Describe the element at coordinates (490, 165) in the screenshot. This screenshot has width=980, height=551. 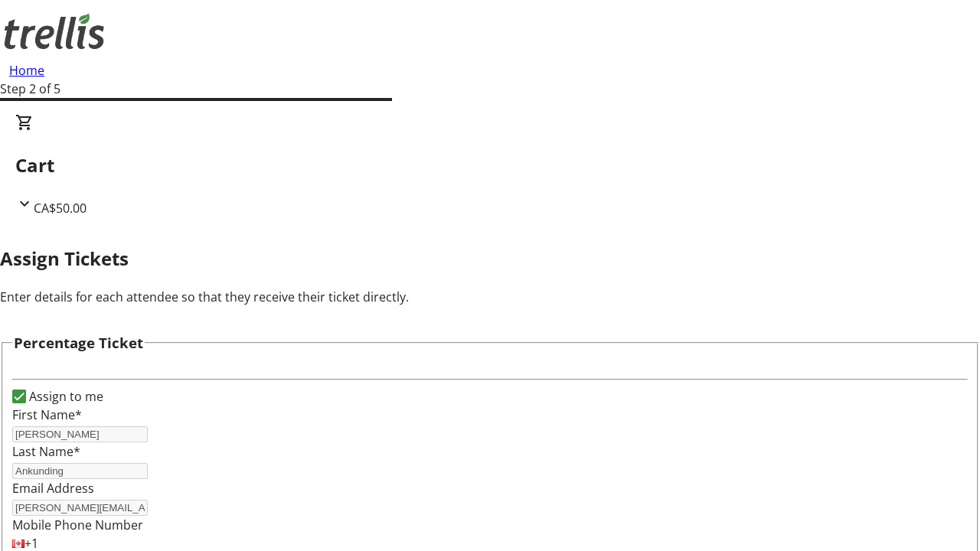
I see `div: CartCA$50.00` at that location.